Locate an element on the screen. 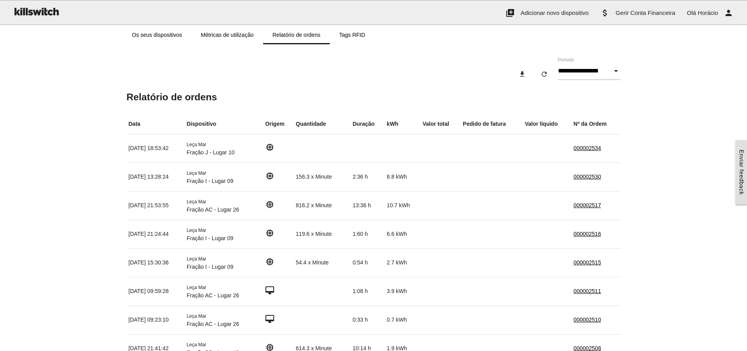 This screenshot has width=747, height=351. td: 0:33 h is located at coordinates (368, 320).